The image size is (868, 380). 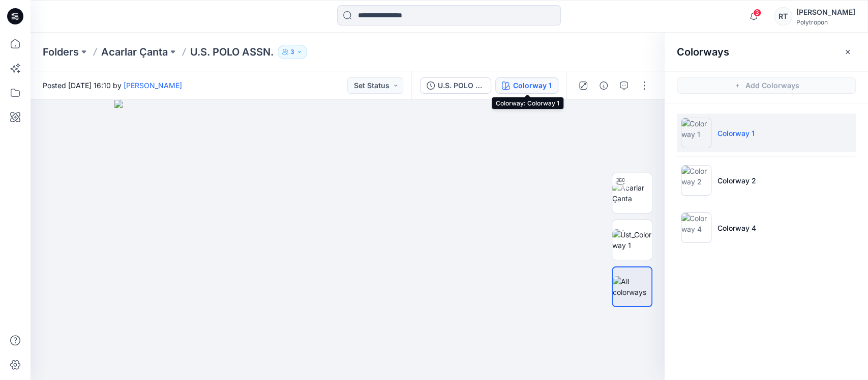 What do you see at coordinates (696, 133) in the screenshot?
I see `img: Colorway 1` at bounding box center [696, 133].